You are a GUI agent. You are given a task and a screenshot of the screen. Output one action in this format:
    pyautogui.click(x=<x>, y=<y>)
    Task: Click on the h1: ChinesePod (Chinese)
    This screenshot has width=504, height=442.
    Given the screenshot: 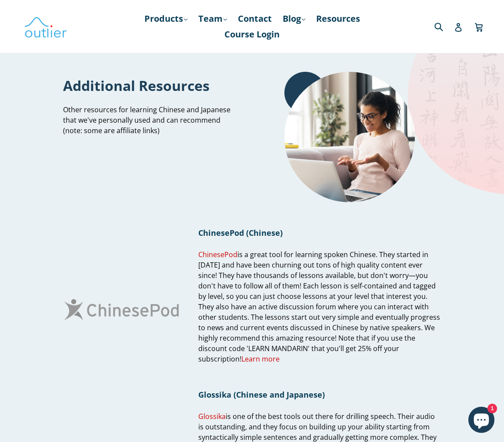 What is the action you would take?
    pyautogui.click(x=320, y=233)
    